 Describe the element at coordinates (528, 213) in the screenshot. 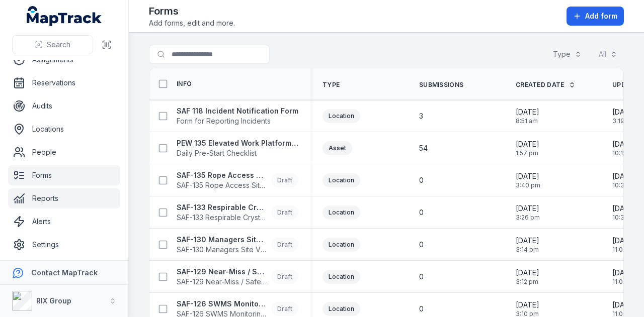

I see `time: 02/06/2025, 3:26:04 pm` at that location.